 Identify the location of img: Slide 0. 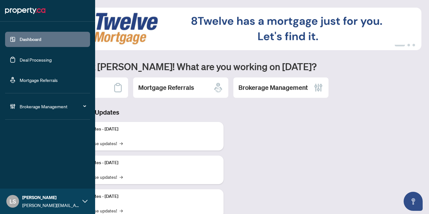
(227, 29).